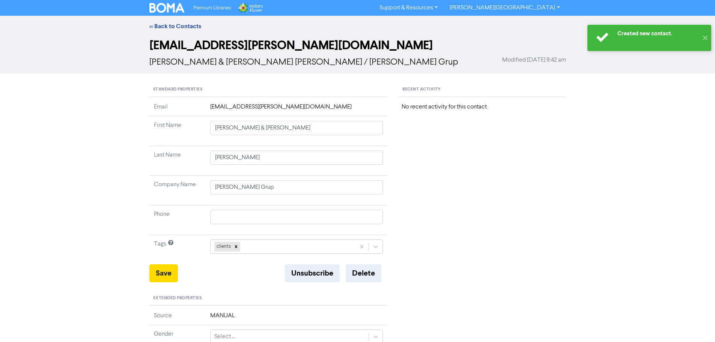 This screenshot has height=342, width=715. Describe the element at coordinates (177, 190) in the screenshot. I see `td: Company Name` at that location.